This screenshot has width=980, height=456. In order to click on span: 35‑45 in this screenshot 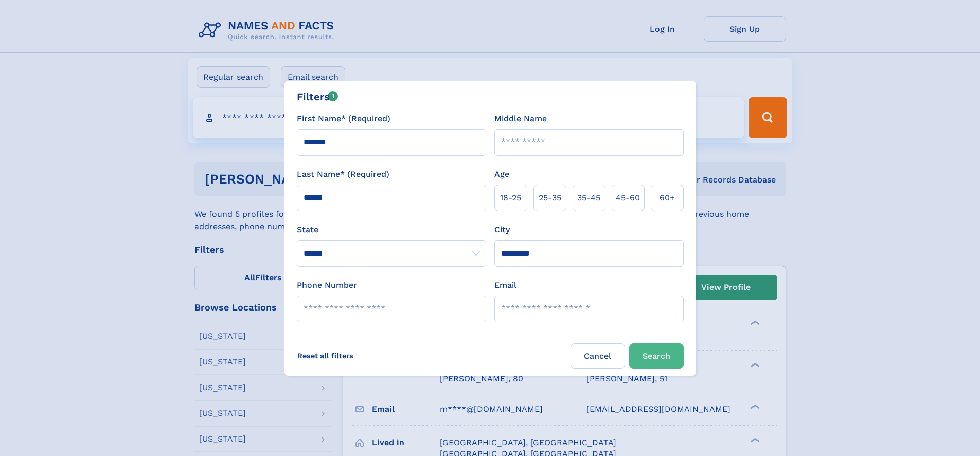, I will do `click(588, 198)`.